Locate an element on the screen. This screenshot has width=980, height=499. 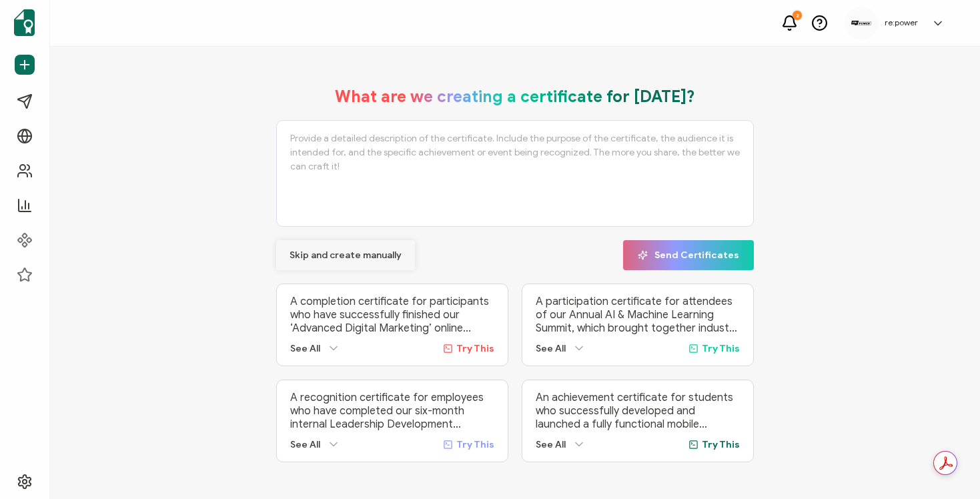
span: Send Certificates is located at coordinates (688, 254).